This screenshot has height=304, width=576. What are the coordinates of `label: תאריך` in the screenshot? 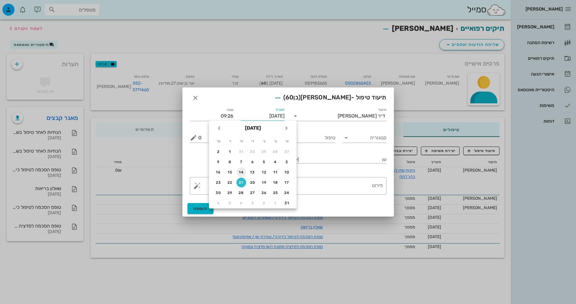 It's located at (280, 110).